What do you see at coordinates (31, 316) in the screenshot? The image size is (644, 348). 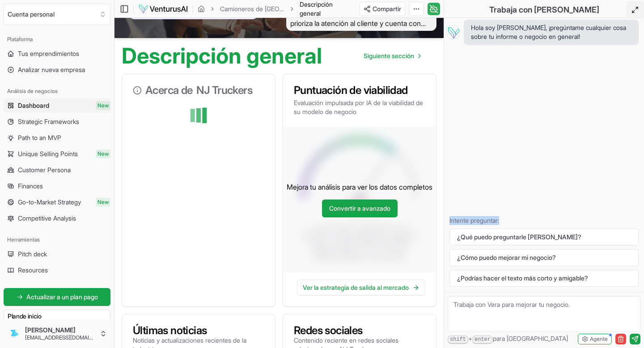 I see `font: de inicio` at bounding box center [31, 316].